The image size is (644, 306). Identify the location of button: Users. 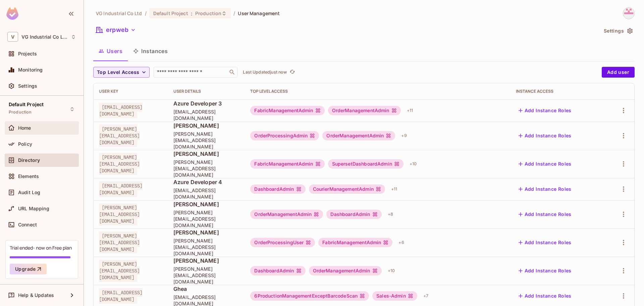
(110, 51).